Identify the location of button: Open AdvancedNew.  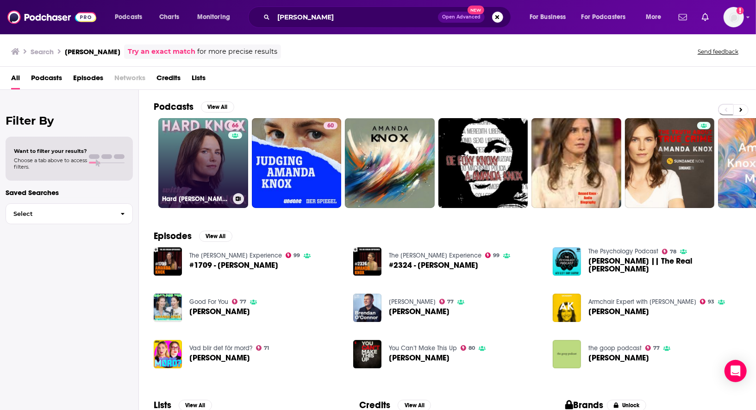
(461, 17).